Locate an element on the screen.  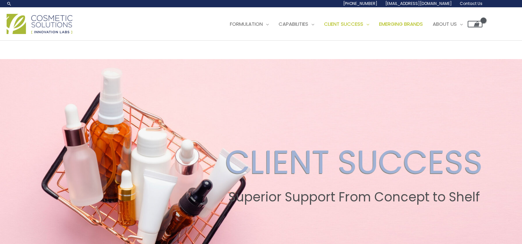
img: Cosmetic Solutions Logo is located at coordinates (40, 24).